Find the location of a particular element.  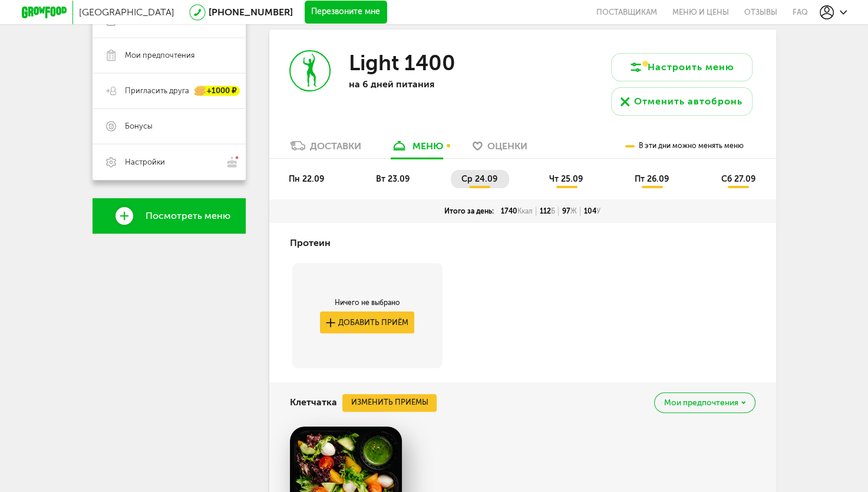

div: +1000 ₽ is located at coordinates (217, 91).